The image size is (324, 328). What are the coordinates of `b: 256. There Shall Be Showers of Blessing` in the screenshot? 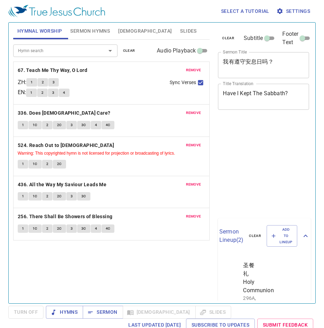 It's located at (65, 216).